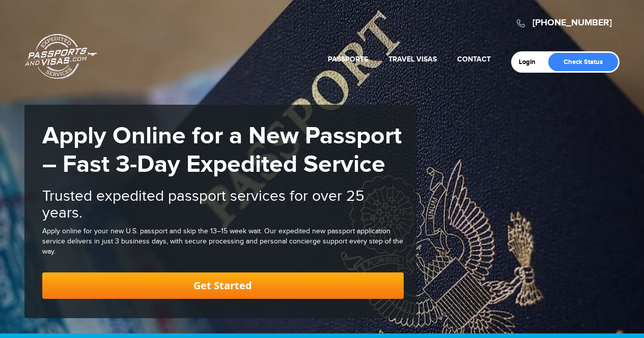 This screenshot has height=338, width=644. I want to click on h2: Trusted expedited passport services for over 25 years., so click(223, 205).